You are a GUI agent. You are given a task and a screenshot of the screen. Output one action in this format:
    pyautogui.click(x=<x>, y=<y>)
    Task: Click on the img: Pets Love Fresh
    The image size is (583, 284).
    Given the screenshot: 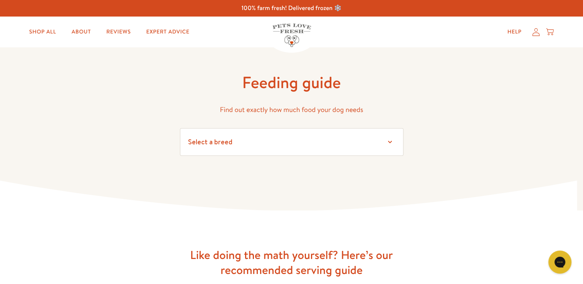 What is the action you would take?
    pyautogui.click(x=292, y=35)
    